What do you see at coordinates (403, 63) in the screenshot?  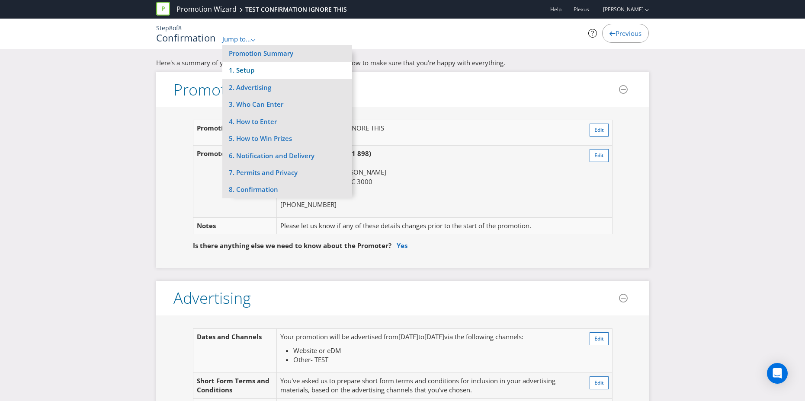 I see `p: Here's a summary of your promotion! Please check the details below to make sure that you're happy...` at bounding box center [403, 63].